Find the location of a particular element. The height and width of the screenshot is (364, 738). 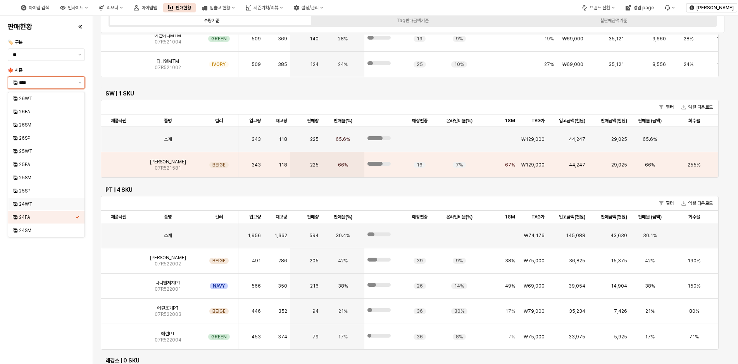

span: ₩74,176 is located at coordinates (534, 235).